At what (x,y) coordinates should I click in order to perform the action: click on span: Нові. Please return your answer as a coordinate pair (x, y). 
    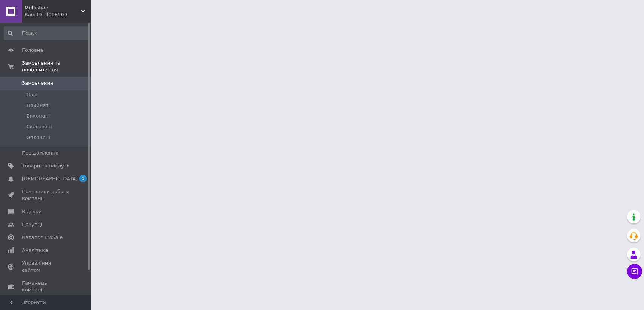
    Looking at the image, I should click on (32, 95).